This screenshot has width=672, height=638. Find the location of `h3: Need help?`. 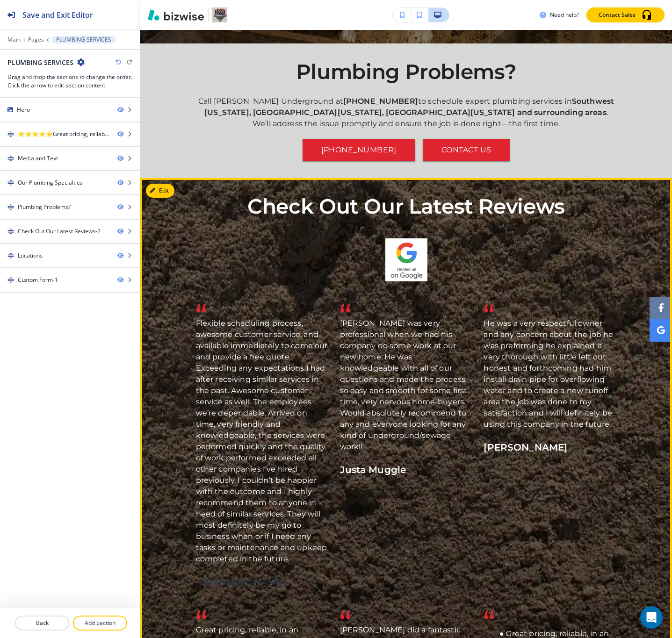

h3: Need help? is located at coordinates (565, 15).